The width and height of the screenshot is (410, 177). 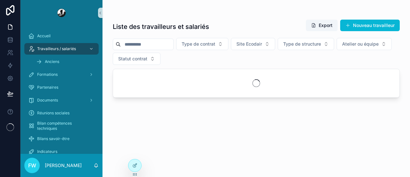 I want to click on button: Nouveau travailleur, so click(x=370, y=25).